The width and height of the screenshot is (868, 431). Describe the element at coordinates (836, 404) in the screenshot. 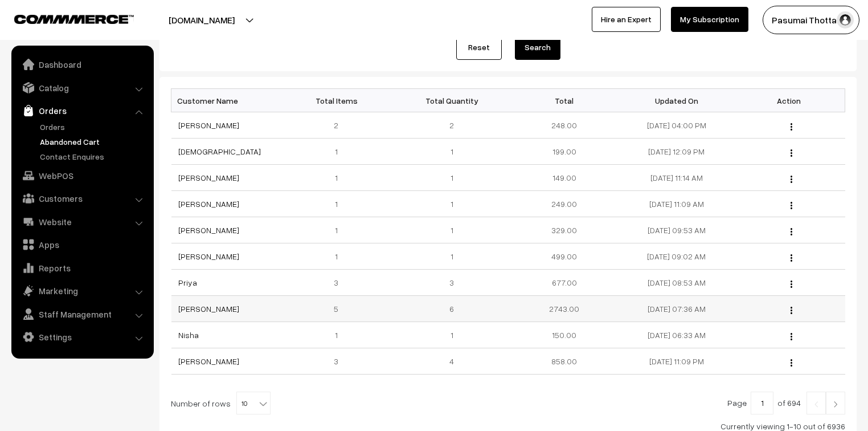

I see `img: Right` at that location.